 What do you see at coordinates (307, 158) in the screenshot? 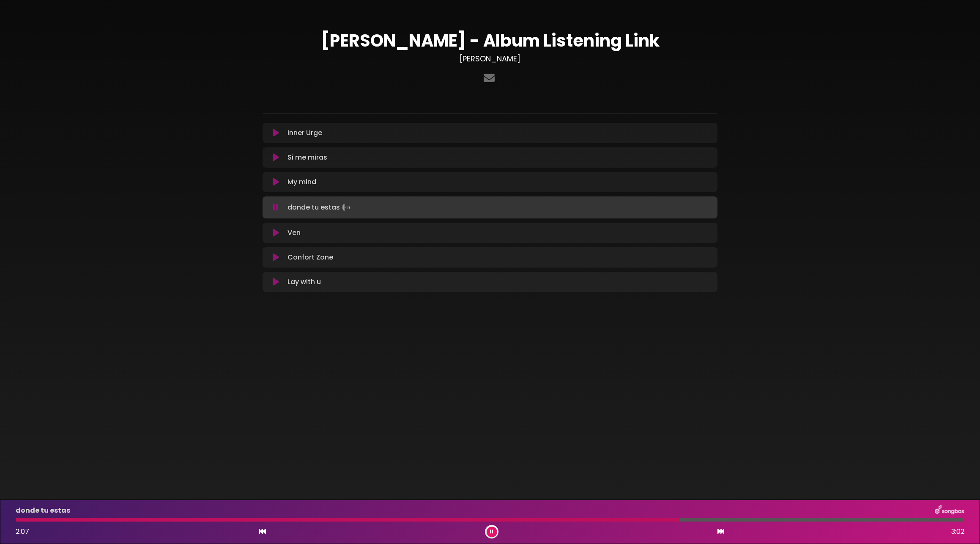
I see `p: Si me miras` at bounding box center [307, 158].